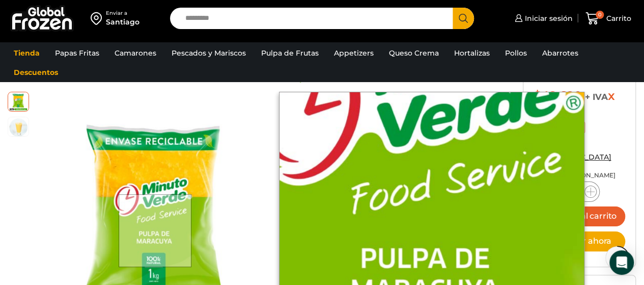 This screenshot has height=285, width=644. Describe the element at coordinates (123, 13) in the screenshot. I see `div: Enviar a` at that location.